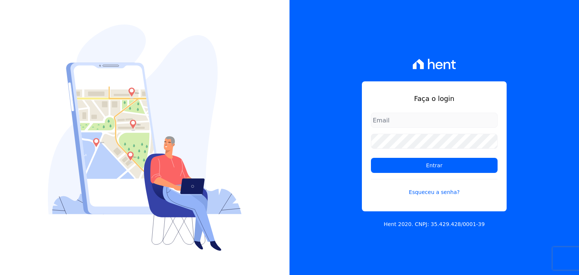  Describe the element at coordinates (434, 120) in the screenshot. I see `input: Email` at that location.